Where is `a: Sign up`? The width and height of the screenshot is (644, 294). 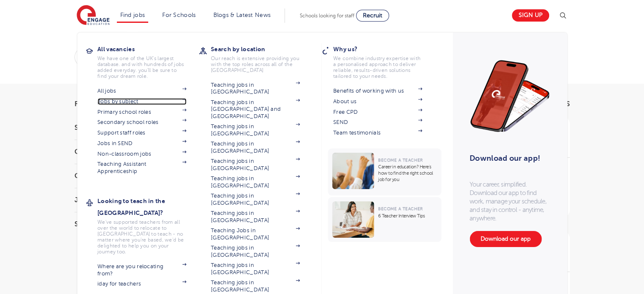
a: Sign up is located at coordinates (531, 15).